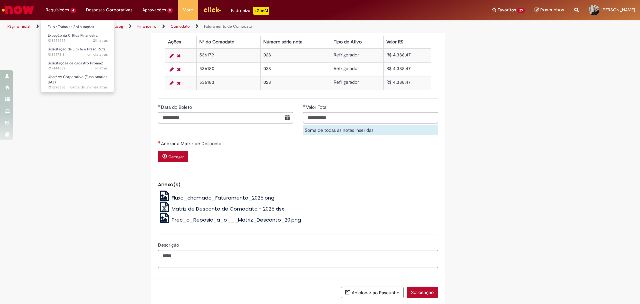  I want to click on th: Tipo de Ativo, so click(357, 42).